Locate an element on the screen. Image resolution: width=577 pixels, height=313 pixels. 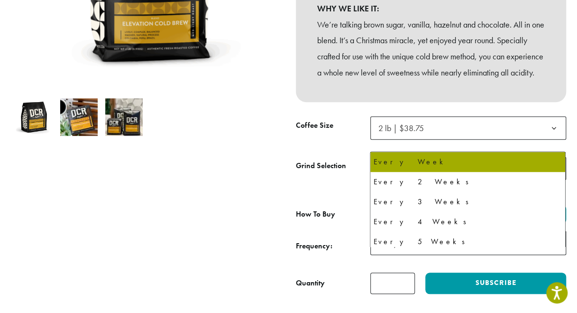
img: Elevation Cold Brew - Image 2 is located at coordinates (79, 117).